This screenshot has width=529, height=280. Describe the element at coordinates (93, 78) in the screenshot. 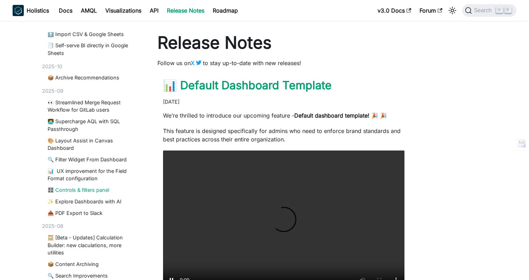

I see `a: 📦 Archive Recommendations` at that location.